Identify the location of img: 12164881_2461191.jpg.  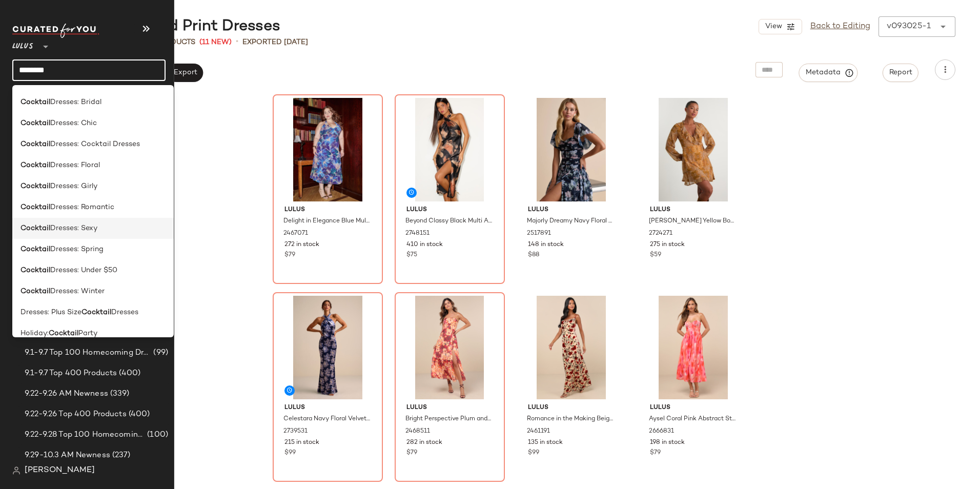
(571, 347).